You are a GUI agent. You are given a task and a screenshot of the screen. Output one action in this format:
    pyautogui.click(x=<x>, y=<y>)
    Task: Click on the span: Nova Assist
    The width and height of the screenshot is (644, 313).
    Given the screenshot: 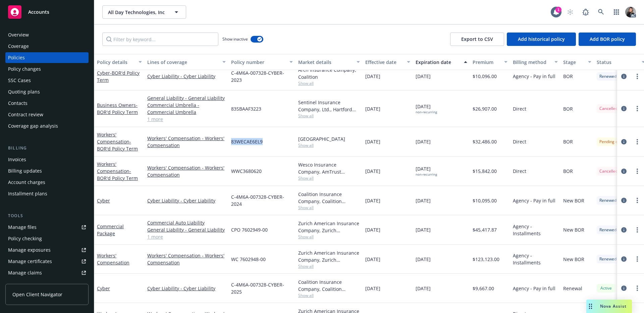 What is the action you would take?
    pyautogui.click(x=613, y=305)
    